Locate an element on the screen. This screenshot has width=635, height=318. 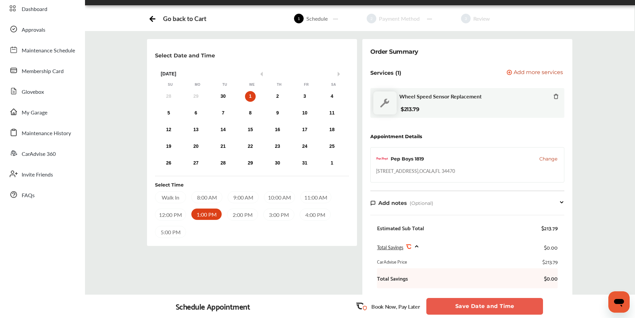
span: Maintenance Schedule is located at coordinates (48, 51).